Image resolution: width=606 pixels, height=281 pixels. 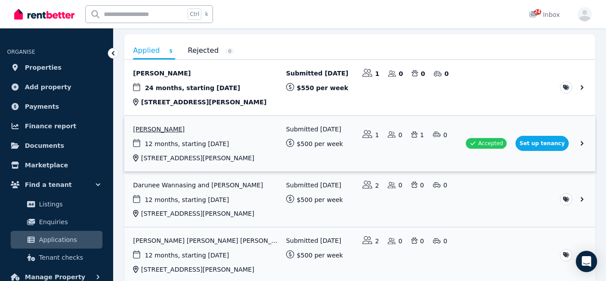 I want to click on a: Marketplace, so click(x=56, y=165).